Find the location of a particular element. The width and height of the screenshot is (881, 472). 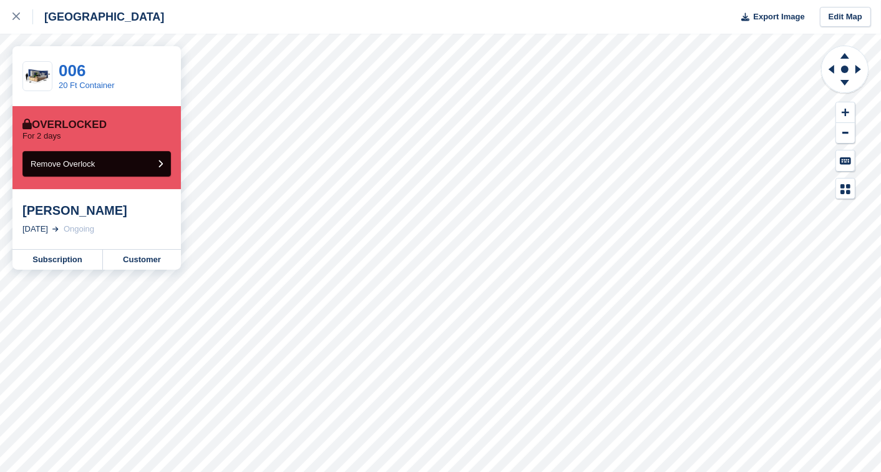

button: Keyboard Shortcuts is located at coordinates (846, 160).